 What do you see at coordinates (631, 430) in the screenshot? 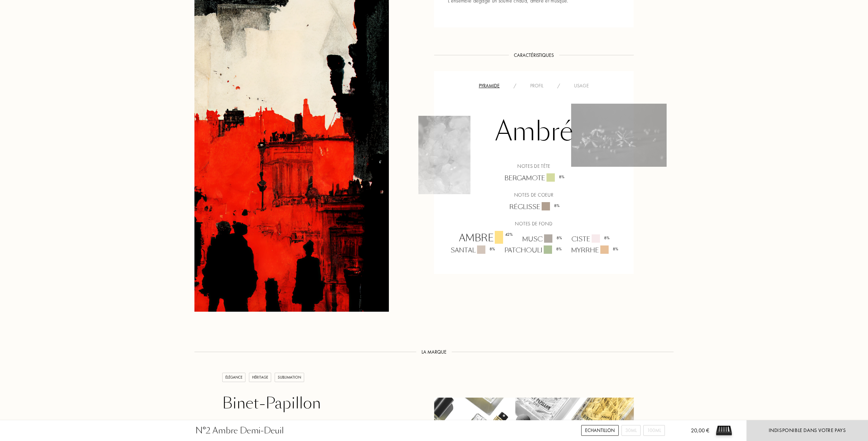
I see `div: 30mL` at bounding box center [631, 430].